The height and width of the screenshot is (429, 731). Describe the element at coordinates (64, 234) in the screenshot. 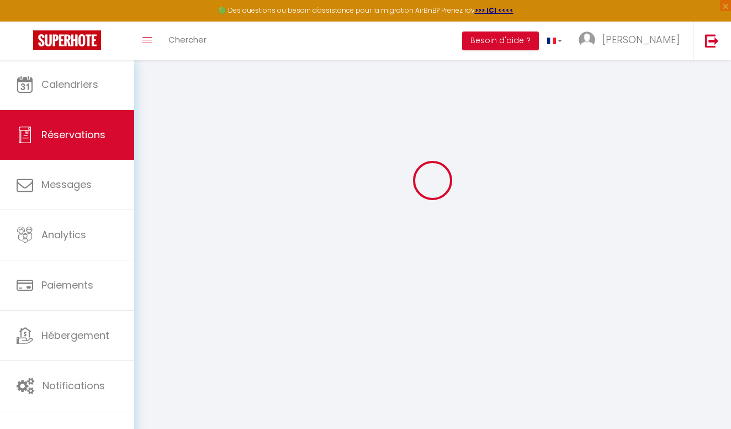

I see `span: Analytics` at that location.